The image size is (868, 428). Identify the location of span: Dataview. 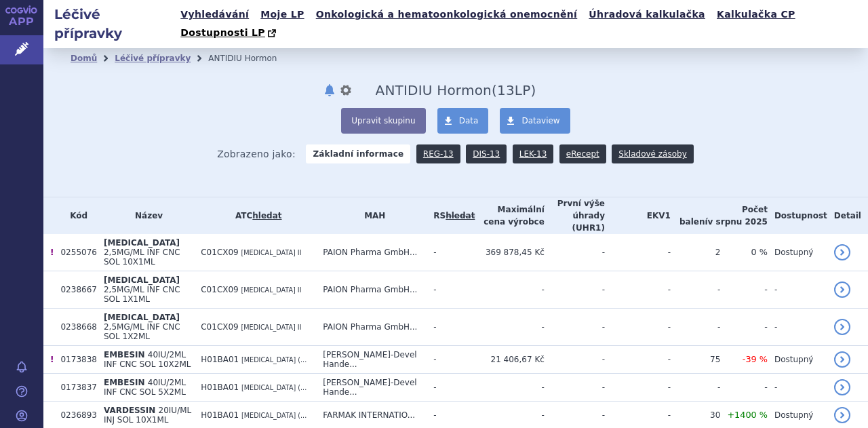
(540, 120).